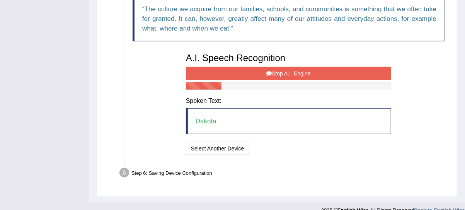  I want to click on button: Select Another Device, so click(218, 148).